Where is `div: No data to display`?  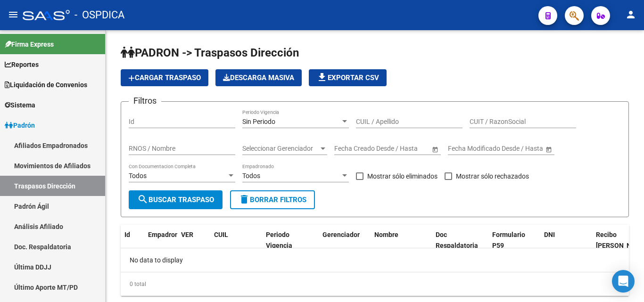
div: No data to display is located at coordinates (375, 260).